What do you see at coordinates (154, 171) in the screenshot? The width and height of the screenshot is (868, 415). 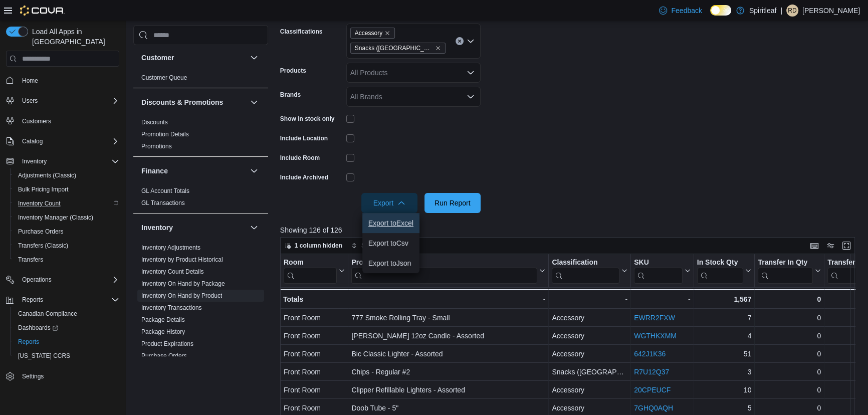 I see `h3: Finance` at bounding box center [154, 171].